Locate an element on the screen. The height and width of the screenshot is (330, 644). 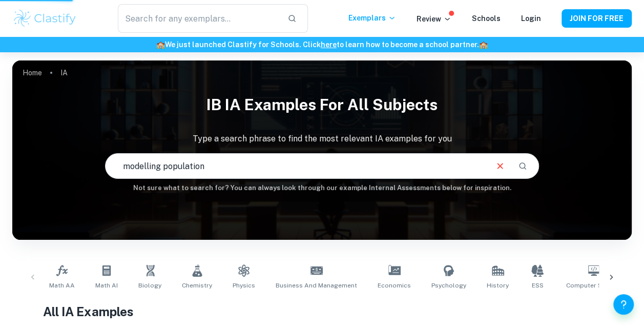
span: Economics is located at coordinates (394, 285).